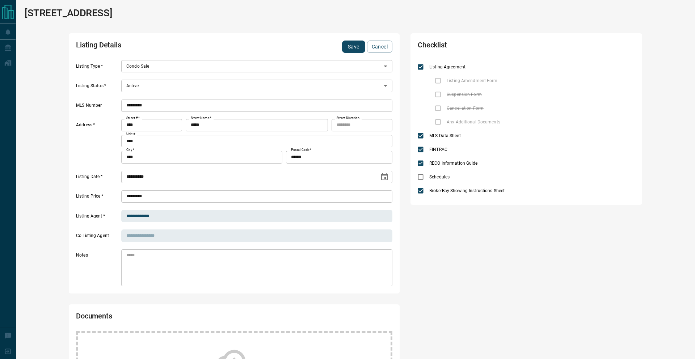 This screenshot has width=695, height=359. I want to click on label: Unit #, so click(131, 134).